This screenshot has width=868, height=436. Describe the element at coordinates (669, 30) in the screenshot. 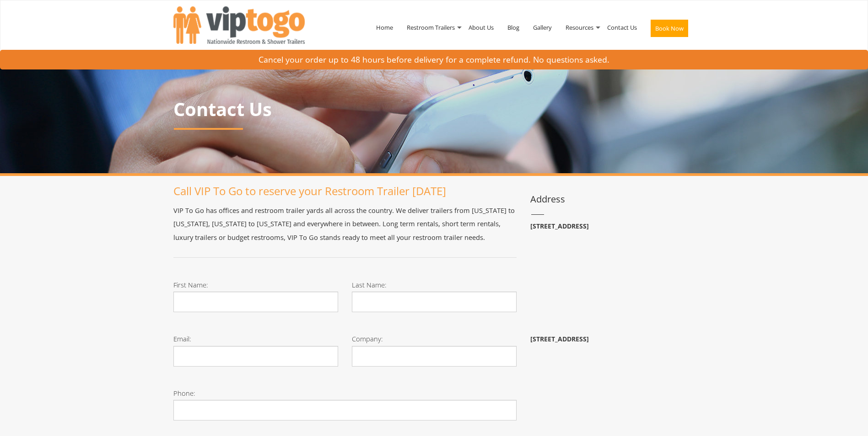

I see `a: Book Now` at that location.